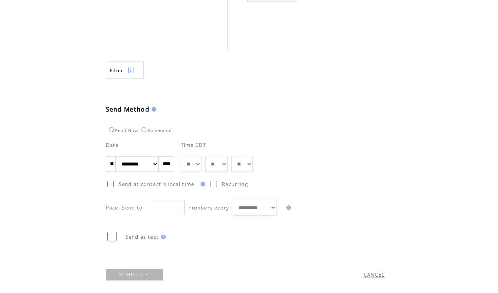 This screenshot has width=498, height=293. I want to click on span: Recurring, so click(235, 184).